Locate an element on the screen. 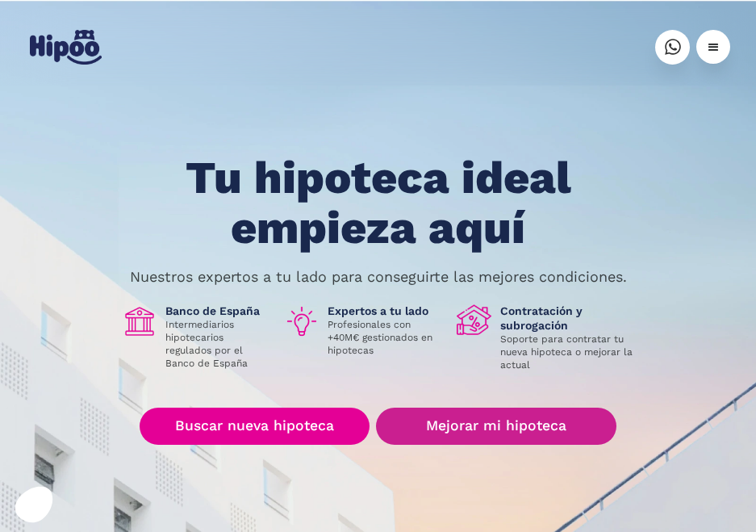  h1: Banco de España is located at coordinates (218, 311).